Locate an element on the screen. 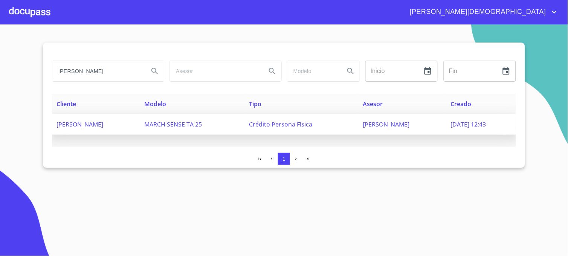 The height and width of the screenshot is (256, 568). button: account of current user is located at coordinates (481, 12).